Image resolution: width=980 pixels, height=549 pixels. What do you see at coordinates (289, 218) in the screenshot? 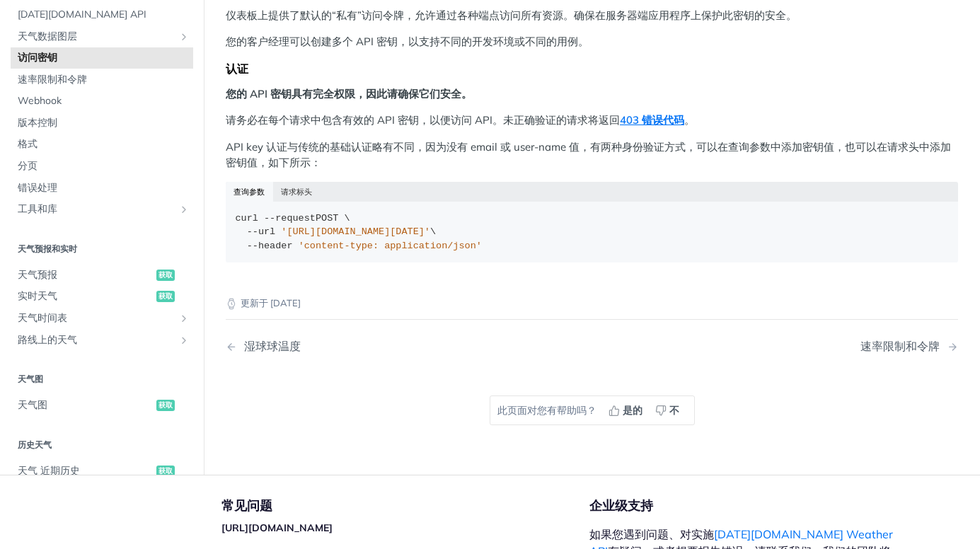
I see `span: --request` at bounding box center [289, 218].